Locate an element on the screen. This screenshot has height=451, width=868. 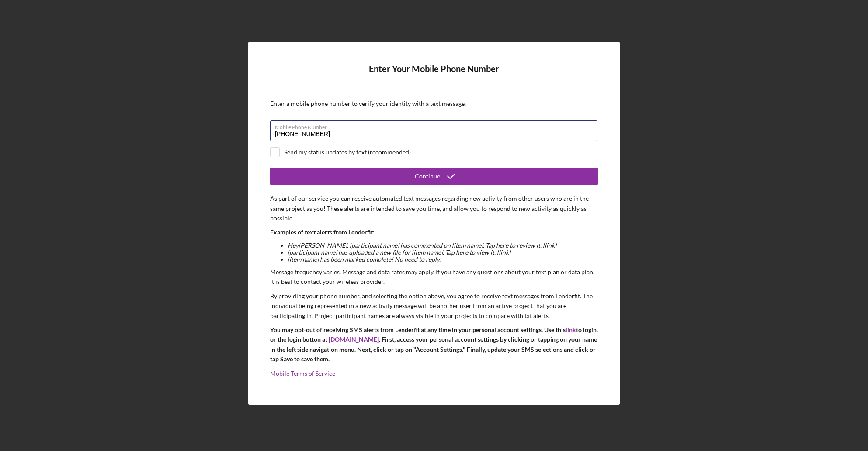
label: Mobile Phone Number is located at coordinates (436, 125).